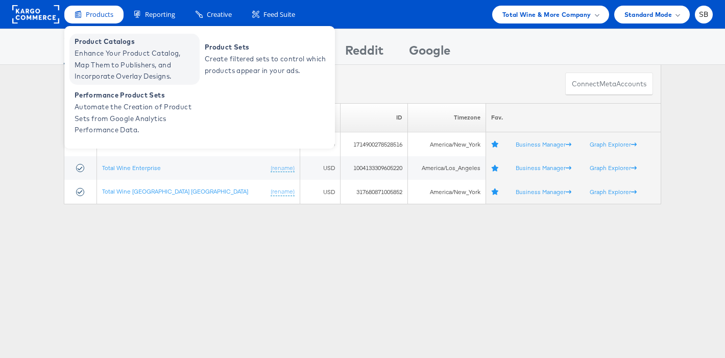 The width and height of the screenshot is (725, 358). Describe the element at coordinates (429, 53) in the screenshot. I see `div: Google` at that location.